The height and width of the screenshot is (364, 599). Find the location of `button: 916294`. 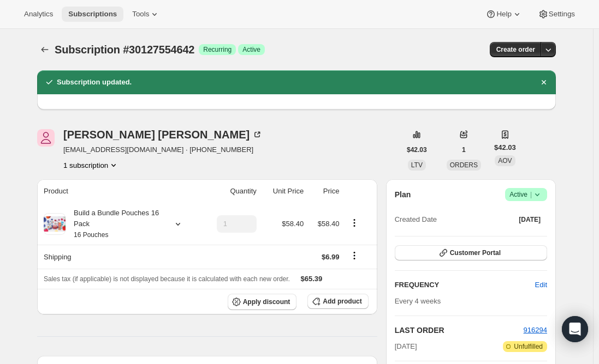

button: 916294 is located at coordinates (535, 331).